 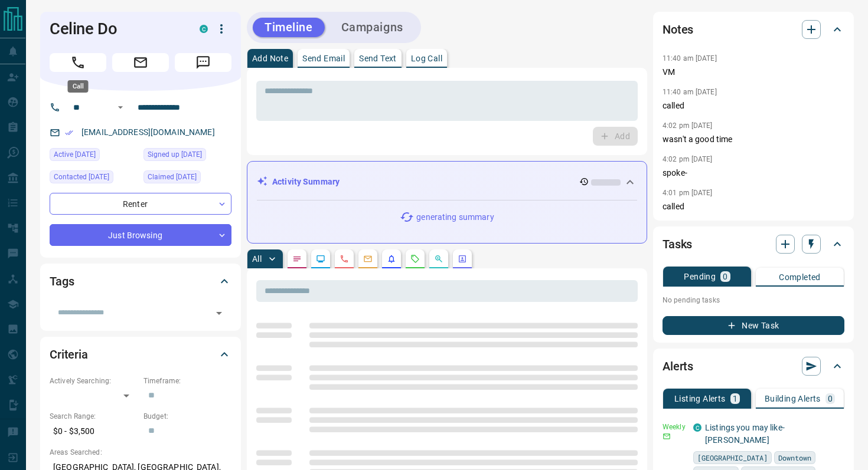 I want to click on button: Timeline, so click(x=289, y=27).